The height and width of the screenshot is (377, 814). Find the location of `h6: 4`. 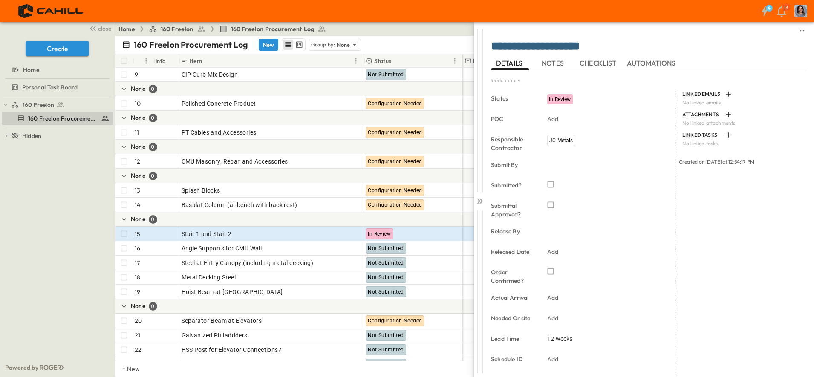

h6: 4 is located at coordinates (769, 8).